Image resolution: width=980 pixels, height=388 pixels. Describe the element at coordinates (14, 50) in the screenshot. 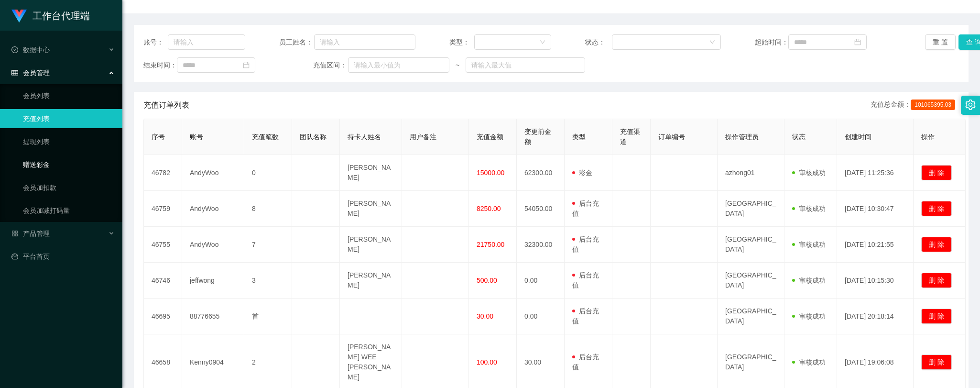

I see `i: 图标: check-circle-o` at that location.